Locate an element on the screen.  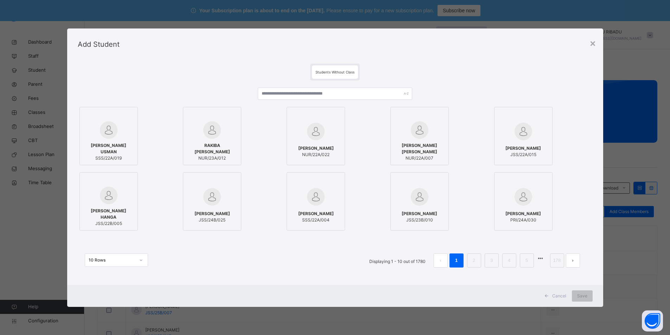
li: Displaying 1 - 10 out of 1780 is located at coordinates (397, 260).